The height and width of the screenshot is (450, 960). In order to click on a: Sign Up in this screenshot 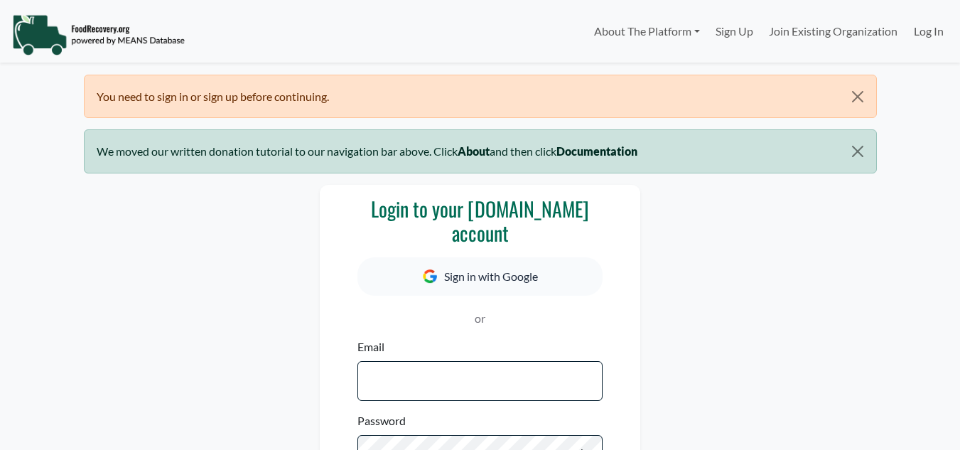, I will do `click(734, 31)`.